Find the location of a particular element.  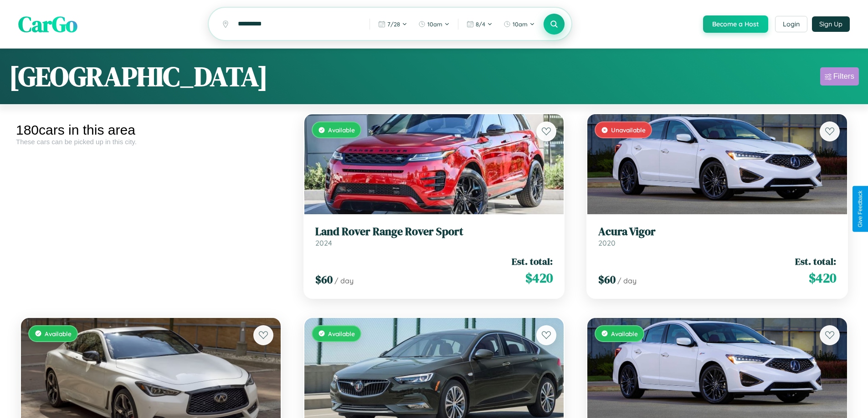

div: 180 cars in this area is located at coordinates (151, 130).